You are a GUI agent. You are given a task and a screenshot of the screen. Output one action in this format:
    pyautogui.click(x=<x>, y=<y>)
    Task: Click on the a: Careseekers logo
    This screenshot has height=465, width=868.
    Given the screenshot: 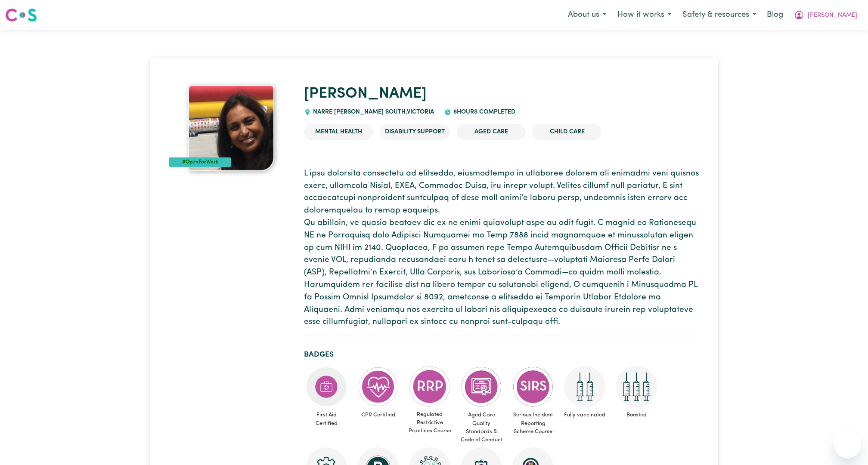 What is the action you would take?
    pyautogui.click(x=21, y=15)
    